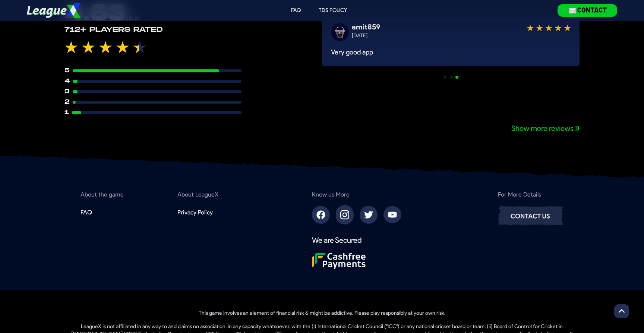  What do you see at coordinates (369, 215) in the screenshot?
I see `img: leaguex twitter` at bounding box center [369, 215].